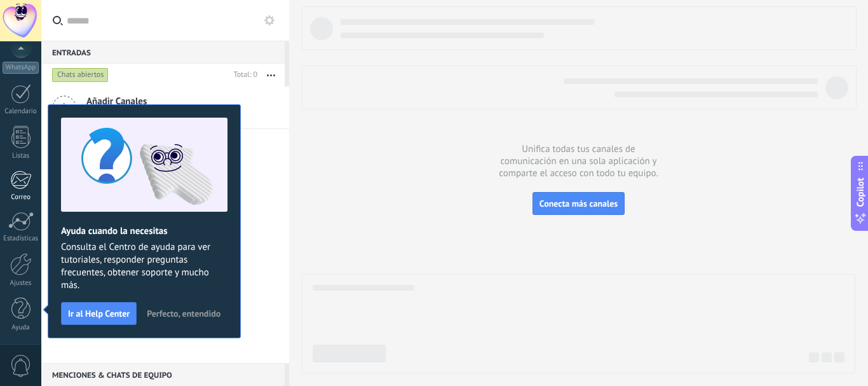 The width and height of the screenshot is (868, 386). Describe the element at coordinates (860, 192) in the screenshot. I see `span: Copilot` at that location.